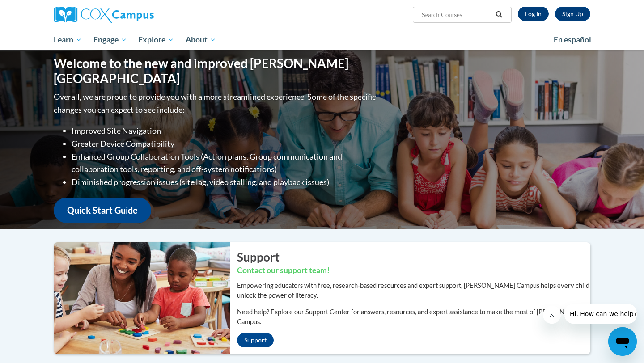 The width and height of the screenshot is (644, 363). I want to click on a: En español, so click(572, 40).